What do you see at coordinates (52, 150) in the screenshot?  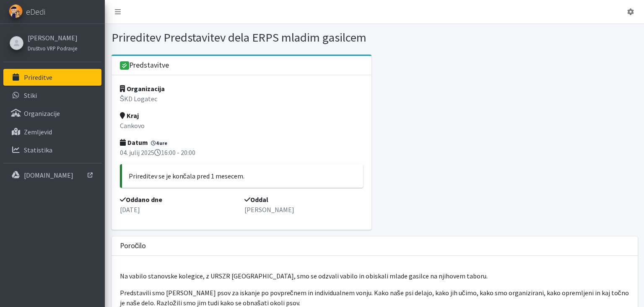 I see `a: Statistika` at bounding box center [52, 150].